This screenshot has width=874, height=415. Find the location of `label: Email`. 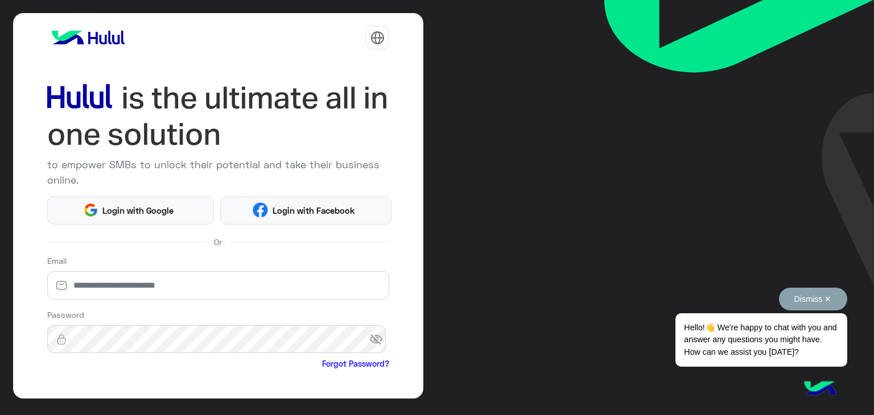

label: Email is located at coordinates (57, 261).